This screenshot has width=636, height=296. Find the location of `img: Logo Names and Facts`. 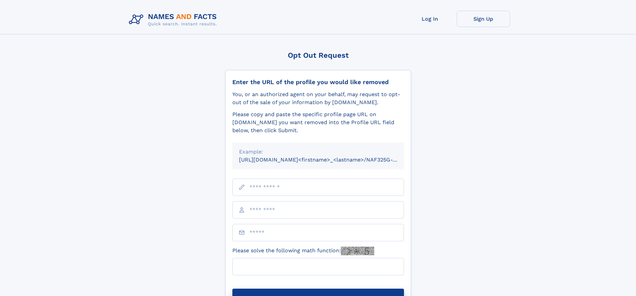

img: Logo Names and Facts is located at coordinates (174, 20).